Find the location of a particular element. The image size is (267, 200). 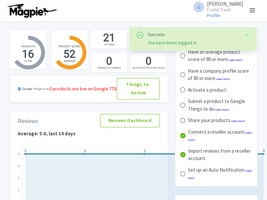

div: Activate a product. is located at coordinates (208, 90).